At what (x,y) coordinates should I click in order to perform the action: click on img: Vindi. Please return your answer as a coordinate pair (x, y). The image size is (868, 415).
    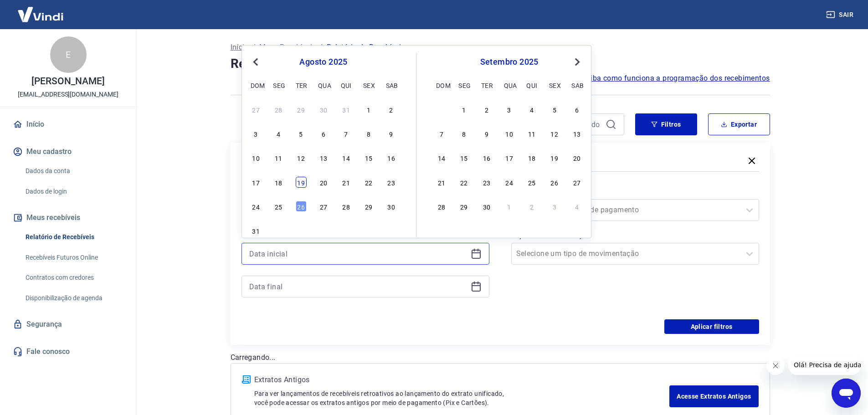
    Looking at the image, I should click on (41, 14).